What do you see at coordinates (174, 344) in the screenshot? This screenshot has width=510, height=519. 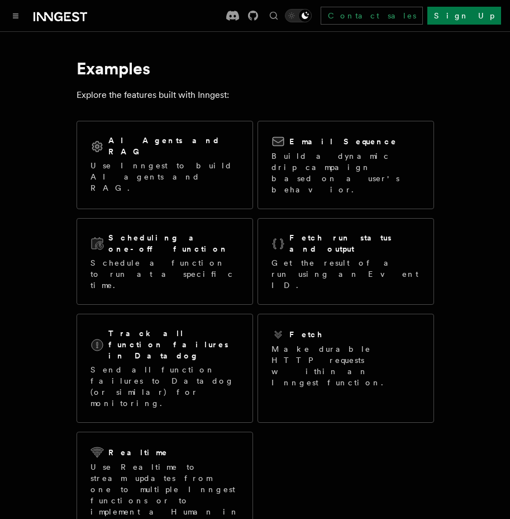 I see `h2: Track all function failures in Datadog` at bounding box center [174, 344].